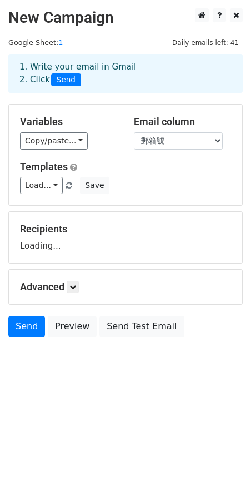  I want to click on h5: Recipients, so click(126, 229).